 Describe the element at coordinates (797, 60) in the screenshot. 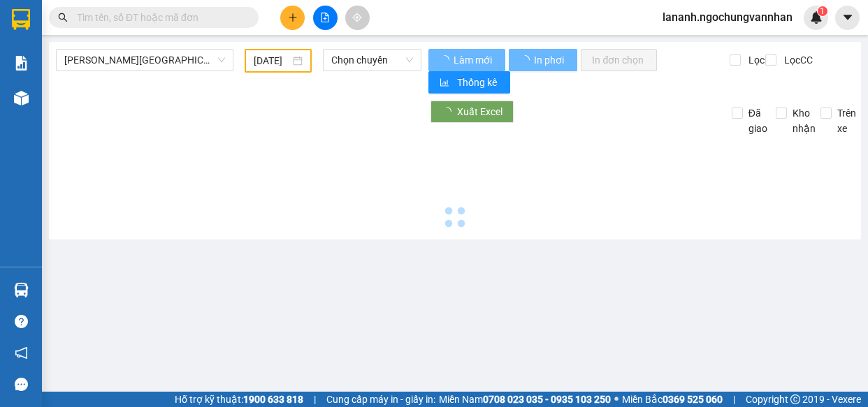

I see `span: Lọc CC` at that location.